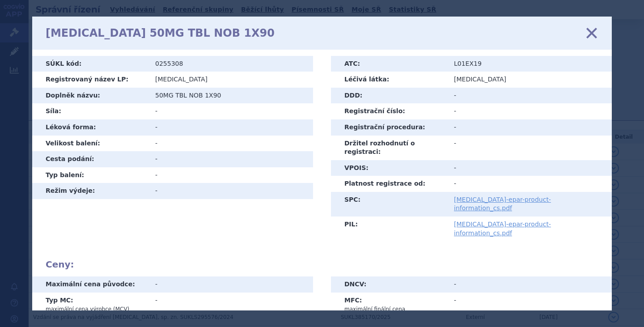 This screenshot has height=327, width=644. What do you see at coordinates (389, 127) in the screenshot?
I see `th: Registrační procedura:` at bounding box center [389, 127].